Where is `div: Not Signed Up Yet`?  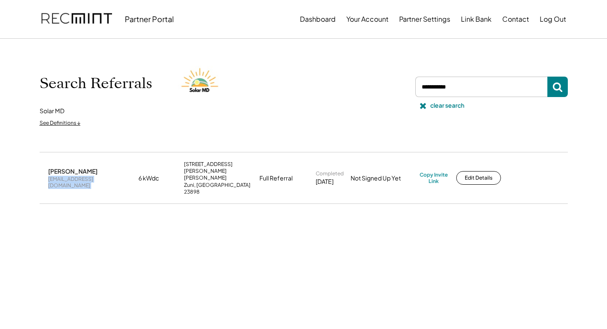 div: Not Signed Up Yet is located at coordinates (383, 179).